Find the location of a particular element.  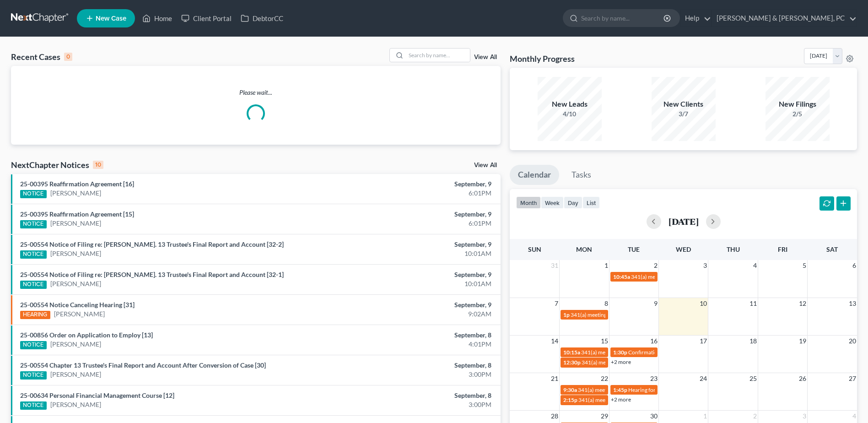

span: 6 is located at coordinates (854, 265).